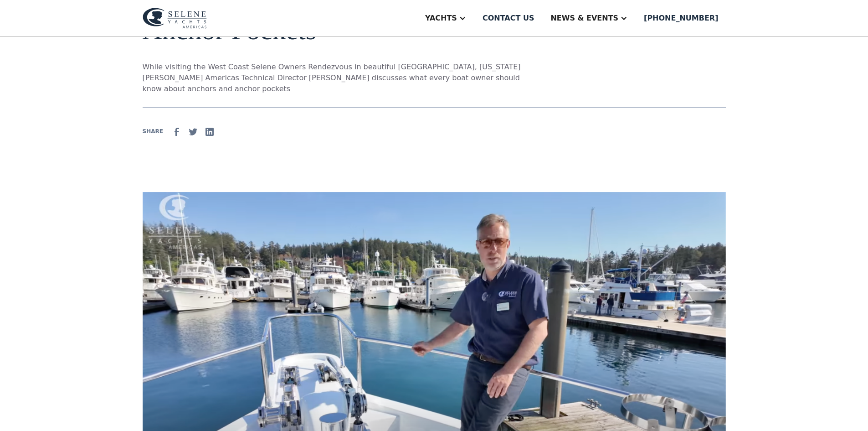 The width and height of the screenshot is (868, 431). I want to click on img: facebook, so click(177, 132).